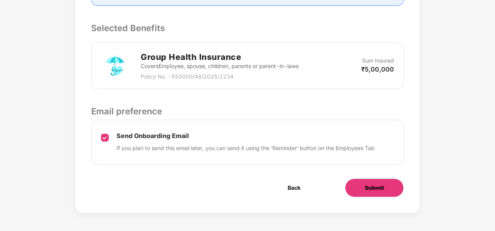 This screenshot has height=231, width=495. Describe the element at coordinates (374, 188) in the screenshot. I see `button: Submit` at that location.